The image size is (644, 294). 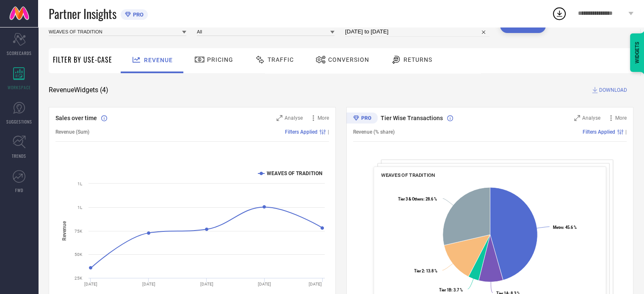 What do you see at coordinates (362, 119) in the screenshot?
I see `div: Premium` at bounding box center [362, 119].